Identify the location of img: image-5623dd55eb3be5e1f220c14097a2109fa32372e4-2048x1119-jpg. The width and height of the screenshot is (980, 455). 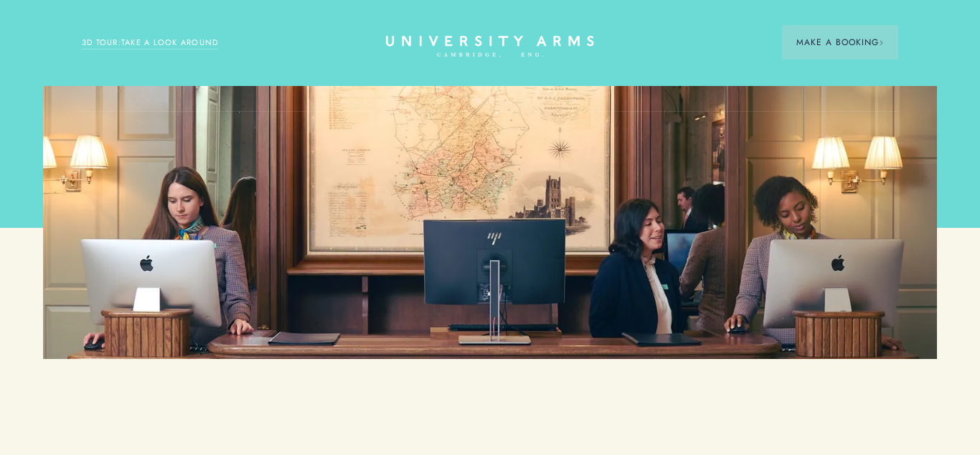
(490, 222).